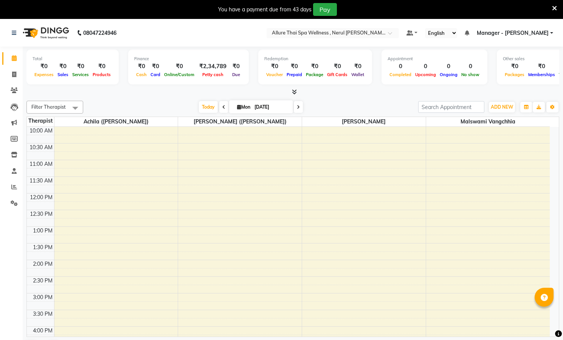 This screenshot has width=563, height=340. What do you see at coordinates (44, 75) in the screenshot?
I see `span: Expenses` at bounding box center [44, 75].